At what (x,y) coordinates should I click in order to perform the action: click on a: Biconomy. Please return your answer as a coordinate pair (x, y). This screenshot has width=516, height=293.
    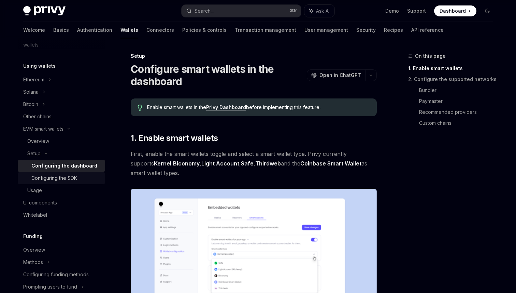
    Looking at the image, I should click on (186, 163).